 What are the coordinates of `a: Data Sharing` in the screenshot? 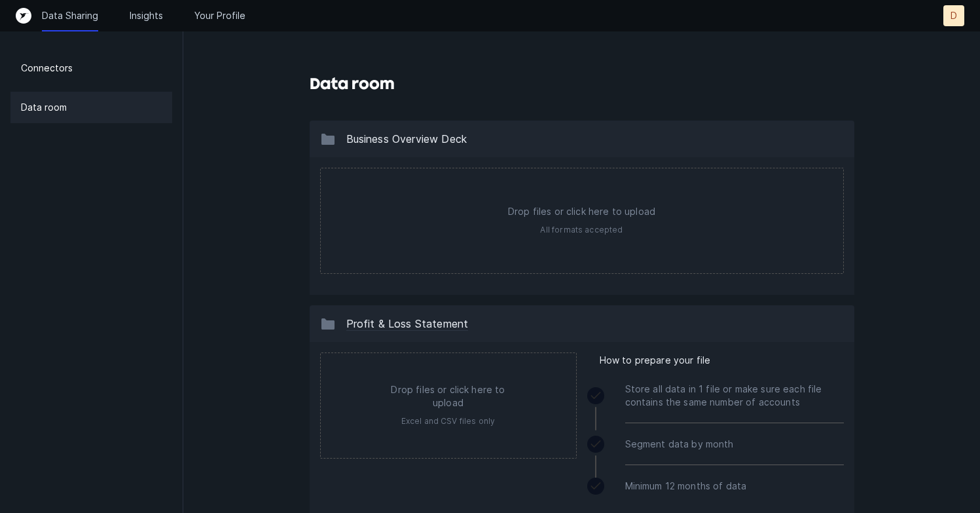 It's located at (70, 16).